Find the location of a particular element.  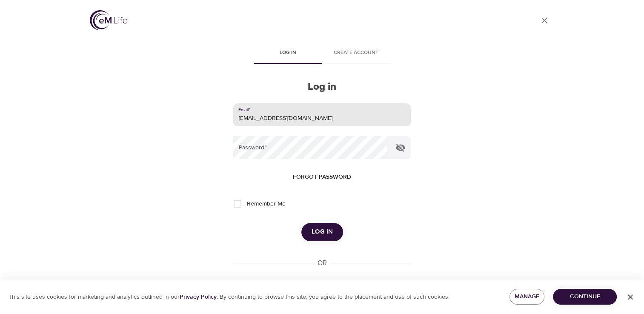

button: Continue is located at coordinates (585, 296).